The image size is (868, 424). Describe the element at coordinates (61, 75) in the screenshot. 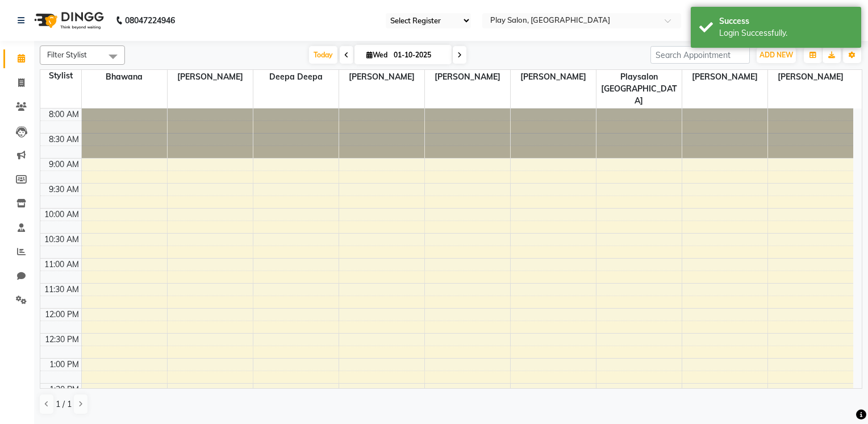

I see `div: Stylist` at that location.